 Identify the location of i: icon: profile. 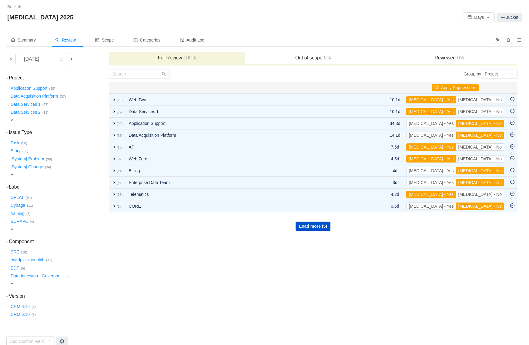
(135, 40).